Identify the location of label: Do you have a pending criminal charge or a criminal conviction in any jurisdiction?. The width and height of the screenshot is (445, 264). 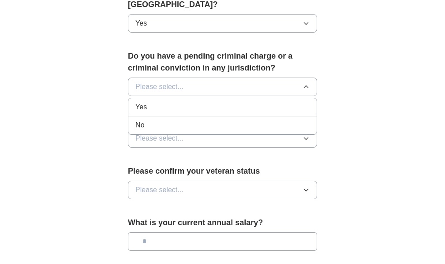
(222, 62).